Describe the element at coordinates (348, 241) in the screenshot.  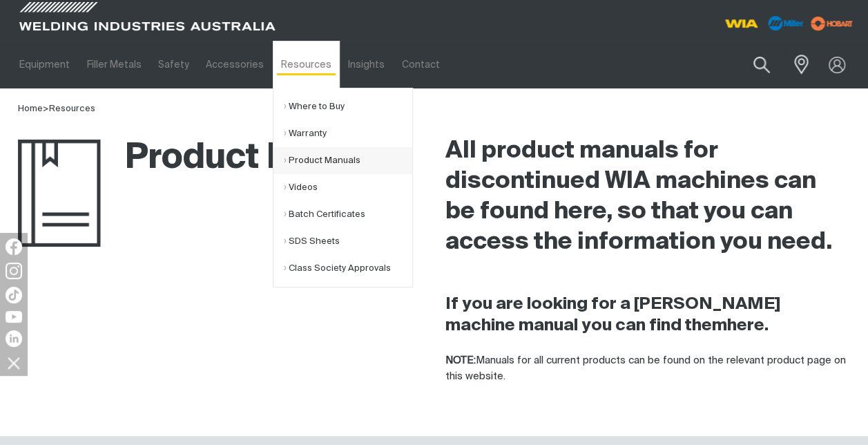
I see `a: SDS Sheets` at that location.